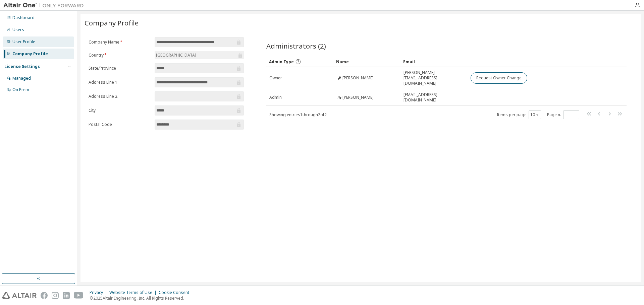 Image resolution: width=644 pixels, height=305 pixels. I want to click on div: On Prem, so click(21, 90).